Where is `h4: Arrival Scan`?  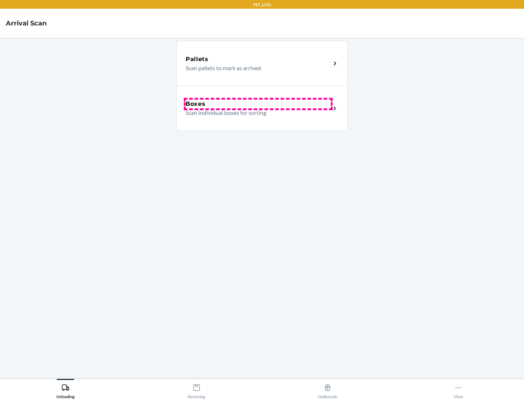 h4: Arrival Scan is located at coordinates (26, 23).